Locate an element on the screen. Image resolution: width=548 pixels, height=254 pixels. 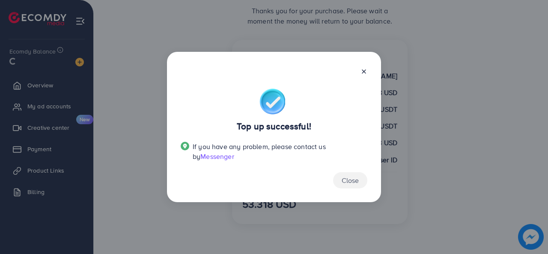
img: icon-success.1b13a254.png is located at coordinates (272, 101).